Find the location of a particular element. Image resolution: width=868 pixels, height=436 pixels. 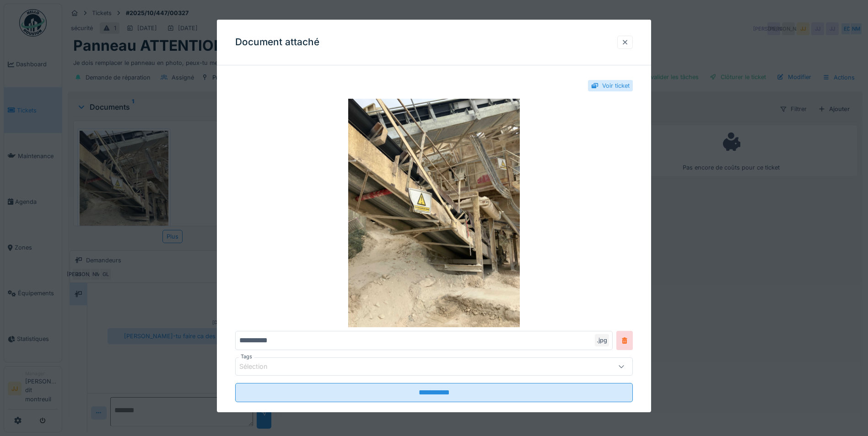

h3: Document attaché is located at coordinates (277, 42).